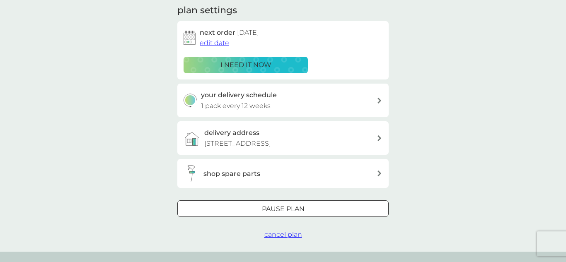 The image size is (566, 262). I want to click on h3: delivery address, so click(232, 133).